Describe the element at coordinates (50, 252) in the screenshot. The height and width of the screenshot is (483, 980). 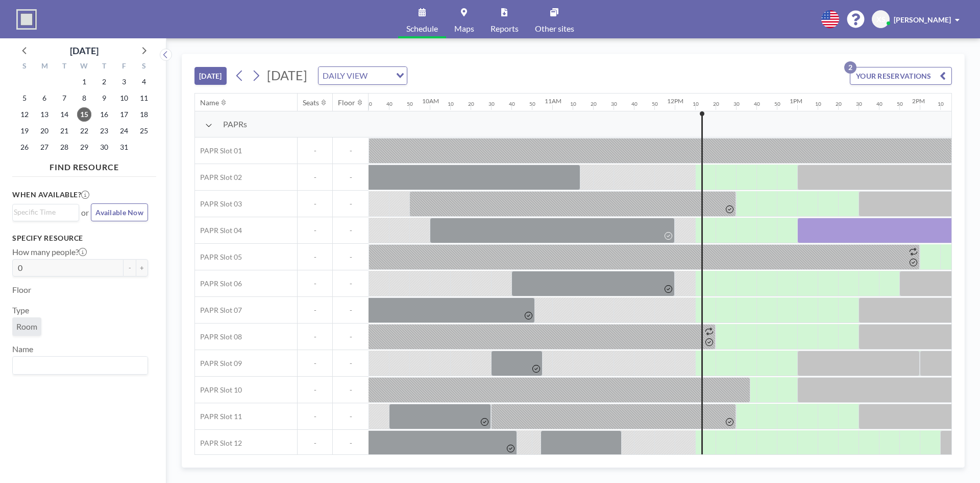
I see `label: How many people?` at that location.